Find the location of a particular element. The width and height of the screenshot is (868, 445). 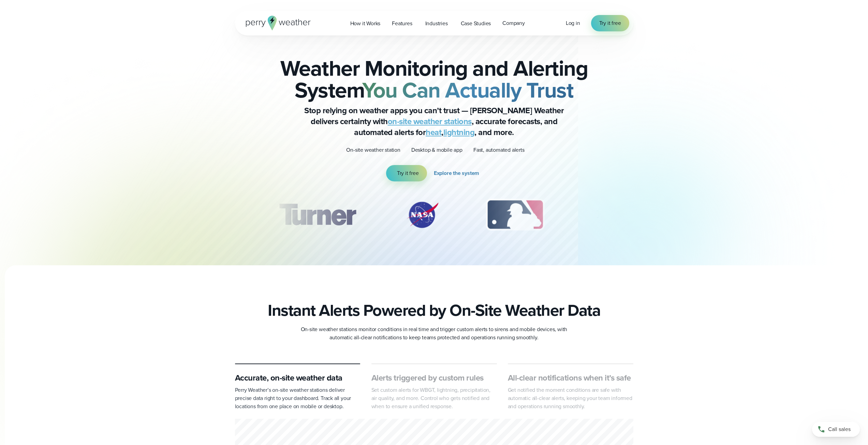

span: Industries is located at coordinates (437, 23).